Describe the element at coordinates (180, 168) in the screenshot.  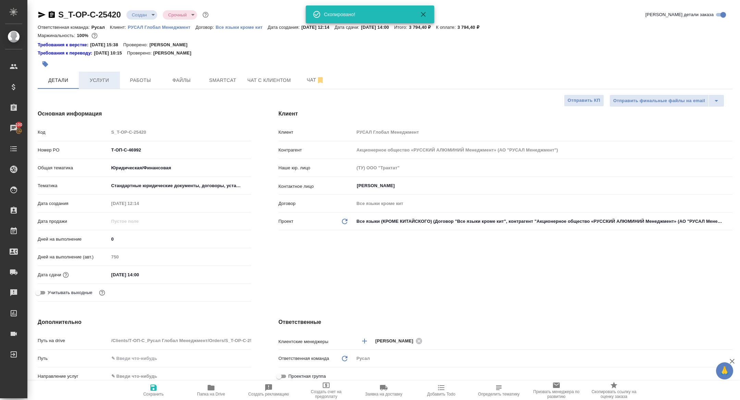
I see `div: Юридическая/Финансовая` at that location.